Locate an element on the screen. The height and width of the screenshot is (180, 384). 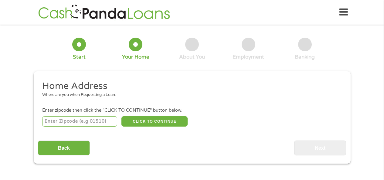
div: About You is located at coordinates (192, 57).